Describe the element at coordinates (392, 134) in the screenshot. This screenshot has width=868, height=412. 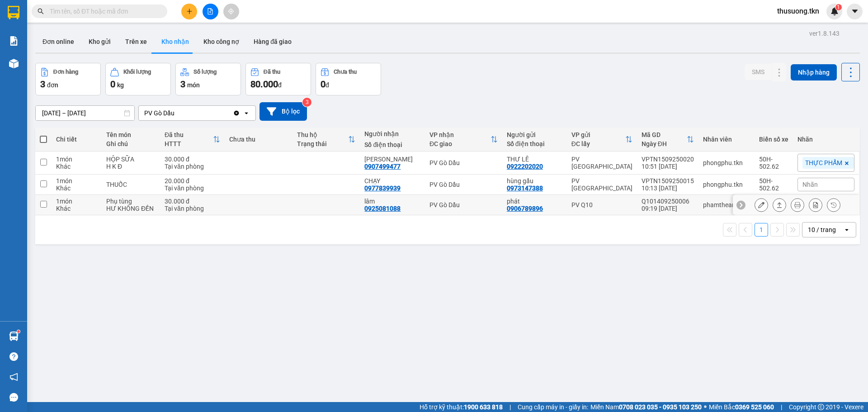
I see `div: Người nhận` at that location.